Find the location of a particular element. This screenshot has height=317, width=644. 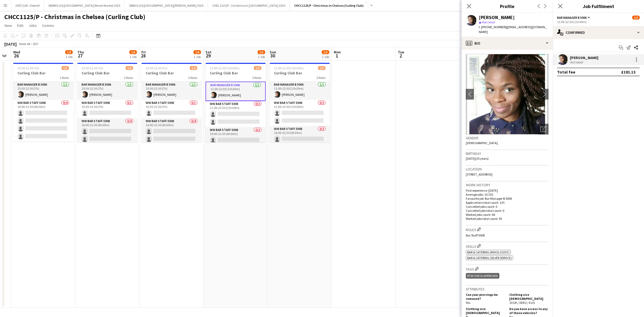

h3: Work history is located at coordinates (507, 185).